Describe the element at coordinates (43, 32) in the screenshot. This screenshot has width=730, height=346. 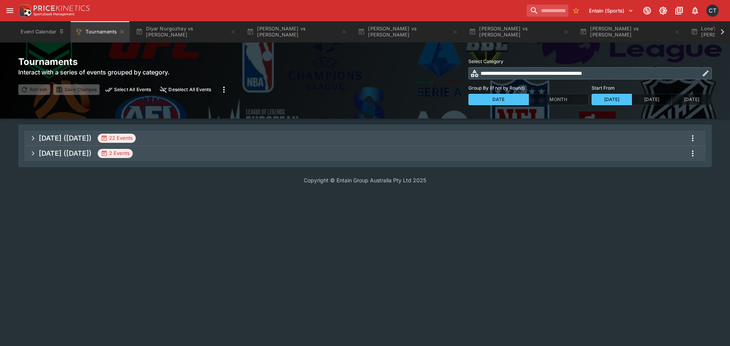
I see `button: Event Calendar` at that location.